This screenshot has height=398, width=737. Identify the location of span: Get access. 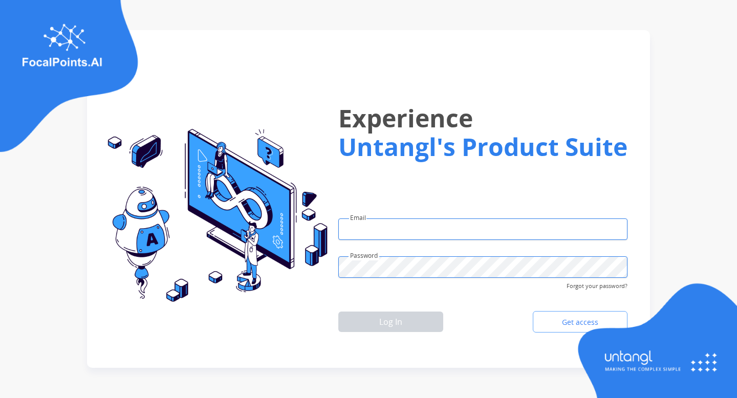
(580, 322).